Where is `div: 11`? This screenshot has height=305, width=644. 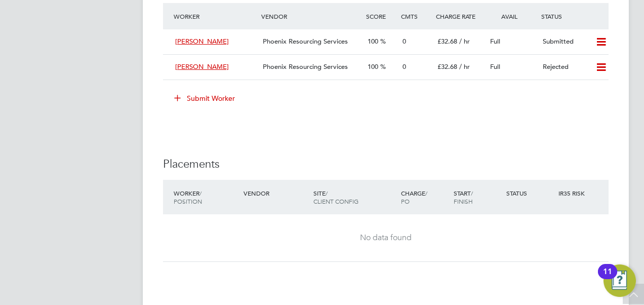
div: 11 is located at coordinates (607, 278).